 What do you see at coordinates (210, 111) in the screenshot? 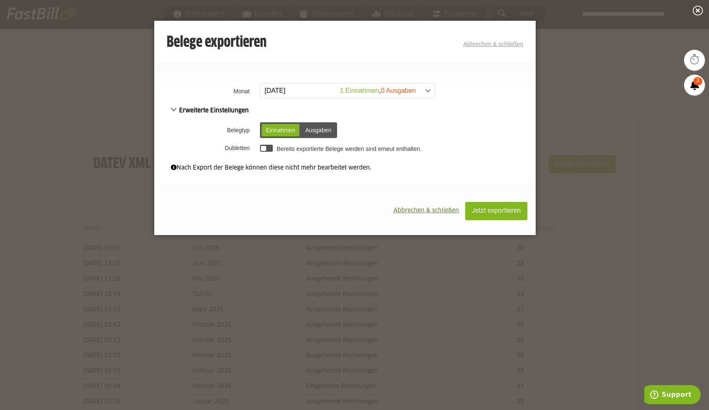
I see `span: Erweiterte Einstellungen` at bounding box center [210, 111].